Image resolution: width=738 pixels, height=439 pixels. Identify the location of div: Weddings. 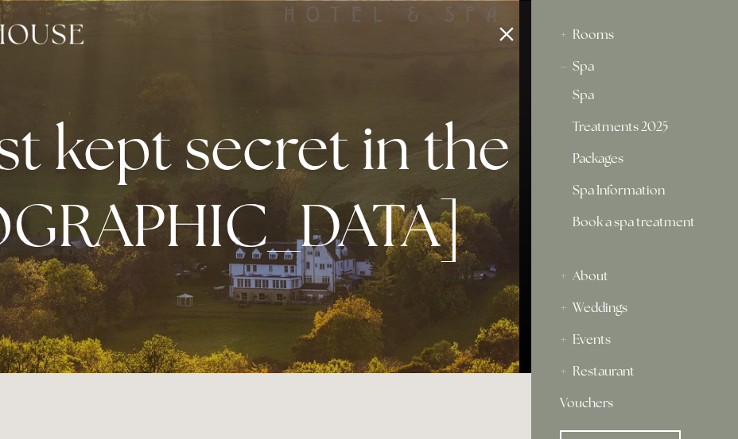
(634, 308).